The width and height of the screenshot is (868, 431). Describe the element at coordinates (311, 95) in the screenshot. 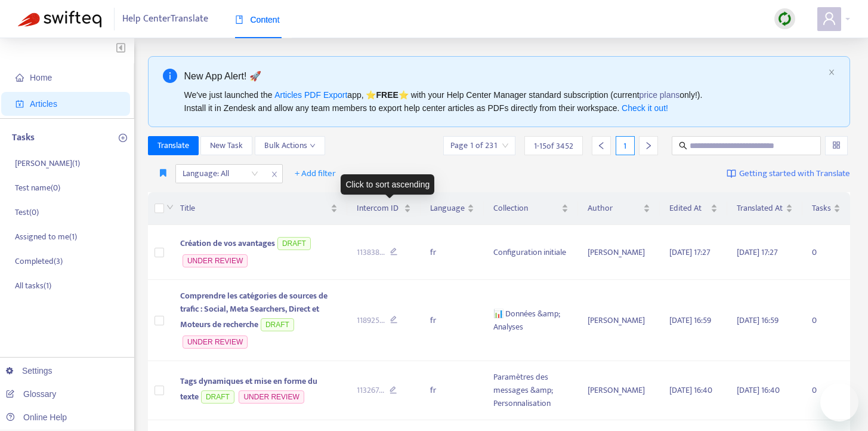

I see `a: Articles PDF Export` at that location.